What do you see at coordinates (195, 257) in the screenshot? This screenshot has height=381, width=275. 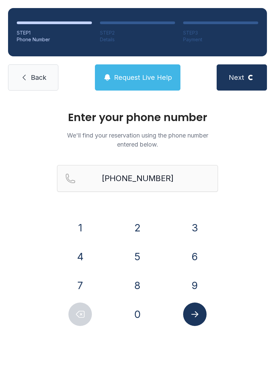 I see `button: 6` at bounding box center [195, 257].